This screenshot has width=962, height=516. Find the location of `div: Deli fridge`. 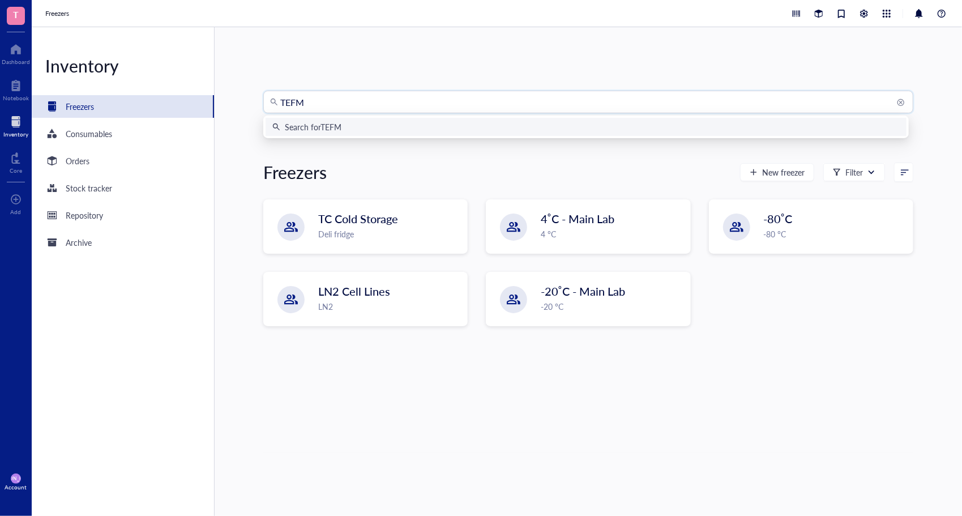

div: Deli fridge is located at coordinates (389, 234).